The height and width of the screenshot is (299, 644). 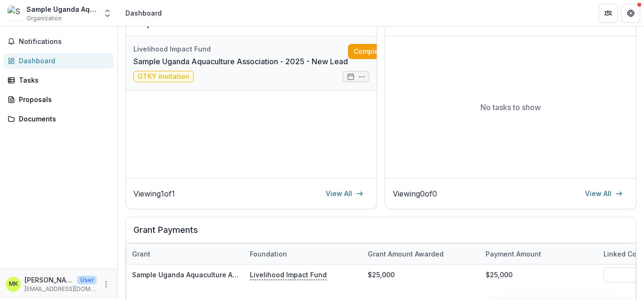 I want to click on p: Viewing 1 of 1, so click(x=154, y=194).